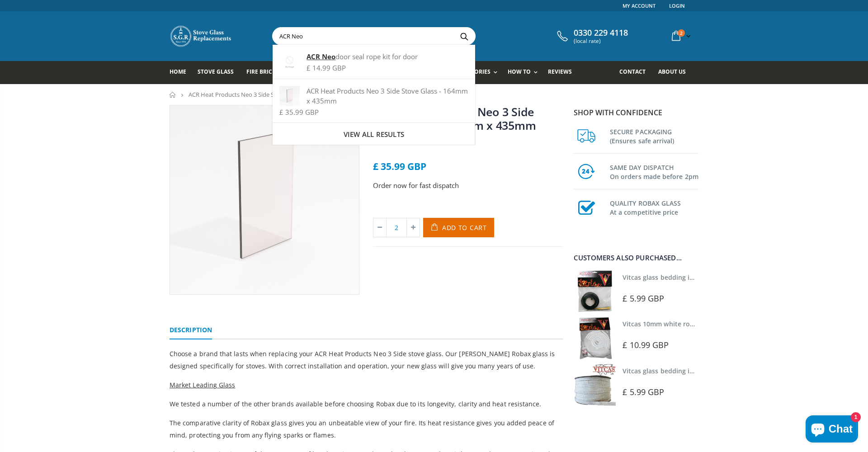 This screenshot has height=452, width=868. What do you see at coordinates (266, 72) in the screenshot?
I see `a: Fire Bricks` at bounding box center [266, 72].